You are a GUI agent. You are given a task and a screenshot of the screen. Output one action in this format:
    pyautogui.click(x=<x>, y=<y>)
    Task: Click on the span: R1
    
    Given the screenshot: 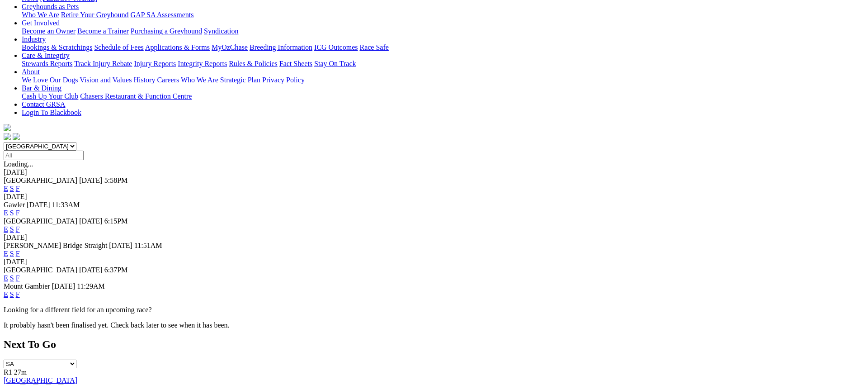 What is the action you would take?
    pyautogui.click(x=8, y=372)
    